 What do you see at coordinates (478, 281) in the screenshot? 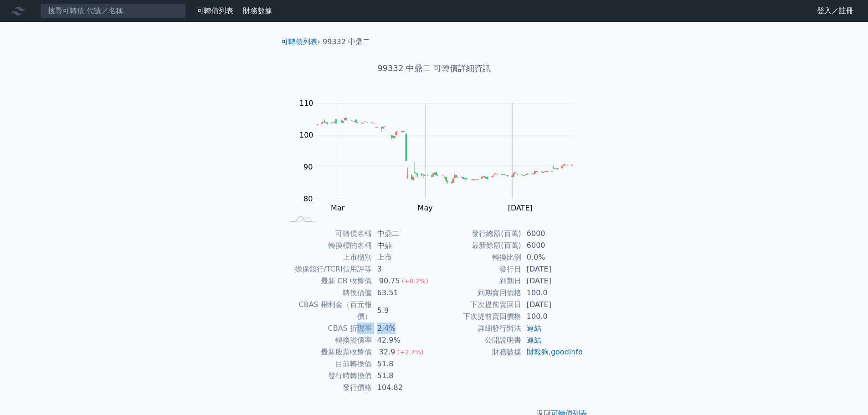
I see `td: 到期日` at bounding box center [478, 281].